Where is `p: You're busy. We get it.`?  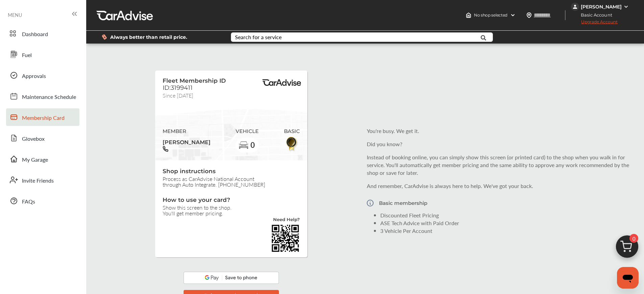
p: You're busy. We get it. is located at coordinates (500, 130).